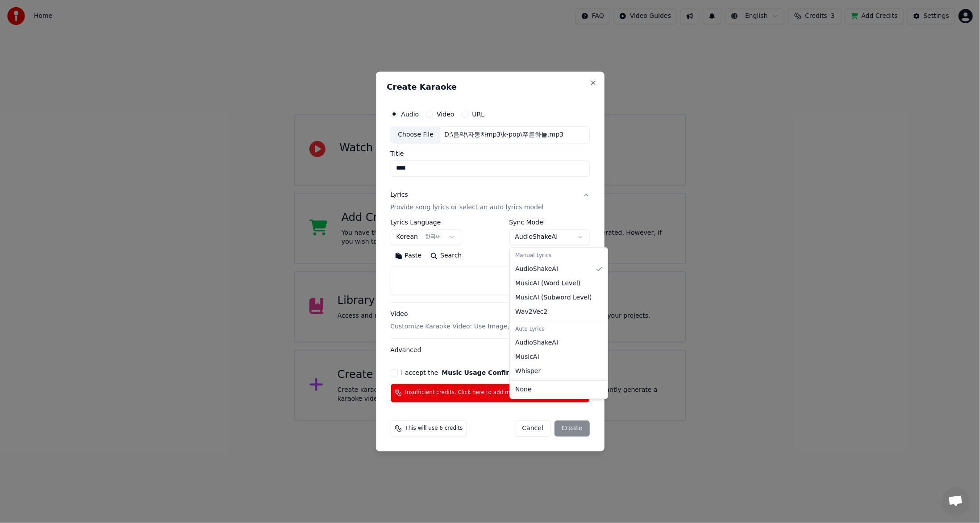 The width and height of the screenshot is (980, 523). What do you see at coordinates (558, 256) in the screenshot?
I see `div: Manual Lyrics` at bounding box center [558, 256].